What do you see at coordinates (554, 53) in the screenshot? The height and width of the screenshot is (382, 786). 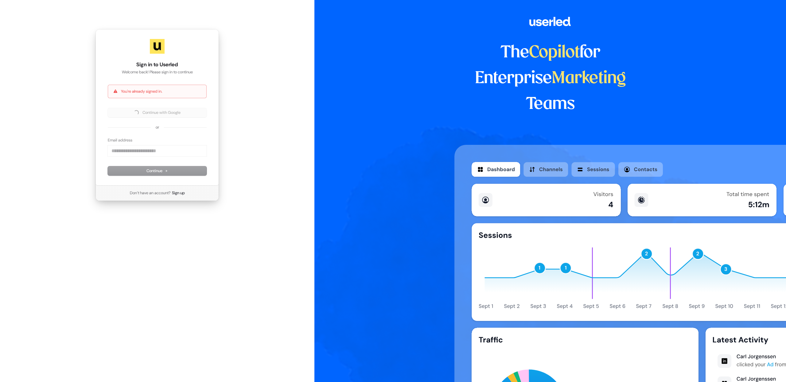 I see `span: Copilot` at bounding box center [554, 53].